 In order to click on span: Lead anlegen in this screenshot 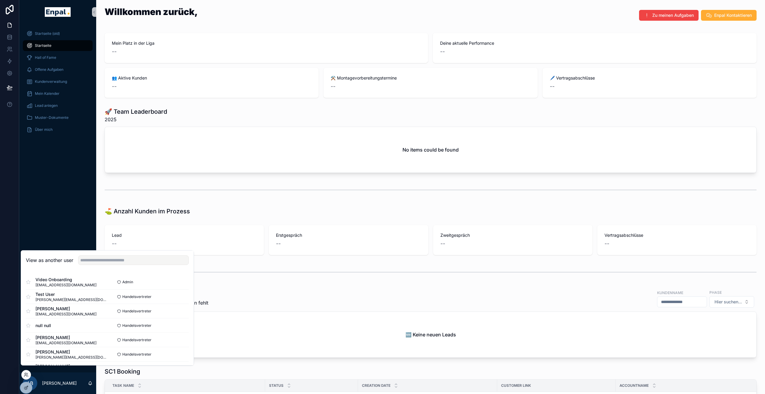, I will do `click(46, 106)`.